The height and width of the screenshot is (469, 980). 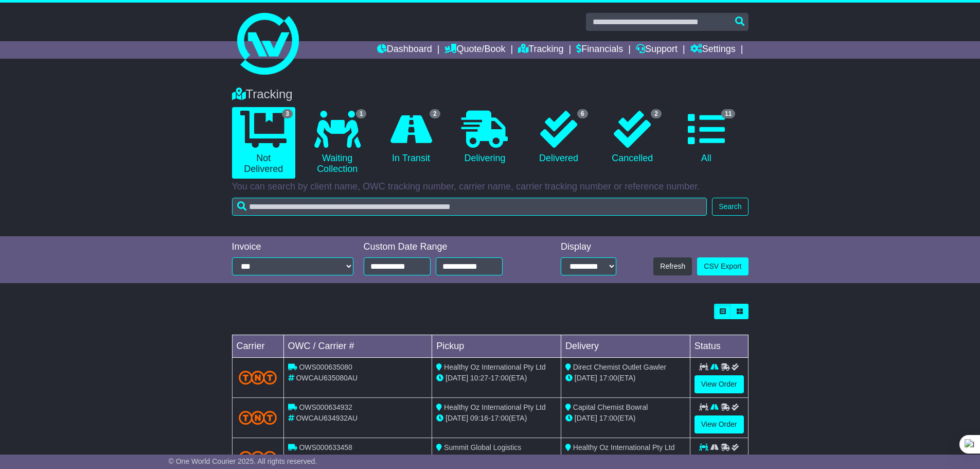 What do you see at coordinates (583, 114) in the screenshot?
I see `span: 6` at bounding box center [583, 114].